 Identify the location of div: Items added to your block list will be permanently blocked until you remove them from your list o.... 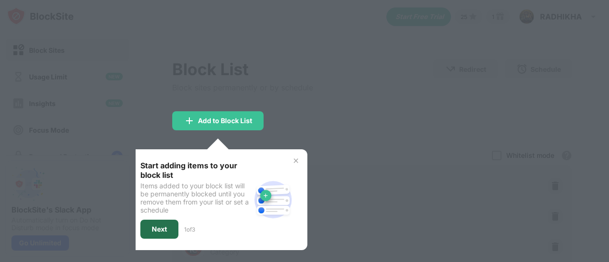
(195, 198).